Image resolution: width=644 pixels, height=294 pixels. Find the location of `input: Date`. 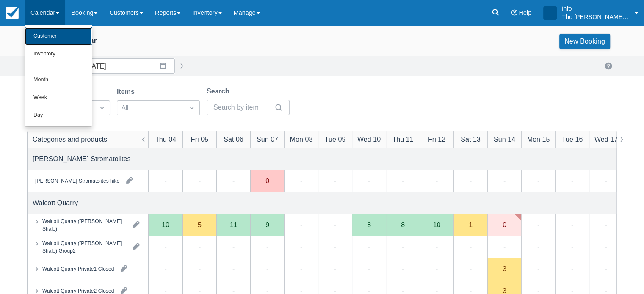

input: Date is located at coordinates (127, 66).